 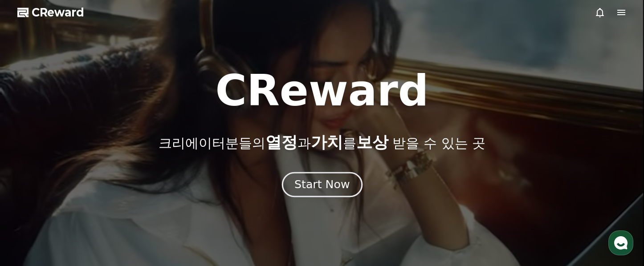 I want to click on span: 대화, so click(x=87, y=210).